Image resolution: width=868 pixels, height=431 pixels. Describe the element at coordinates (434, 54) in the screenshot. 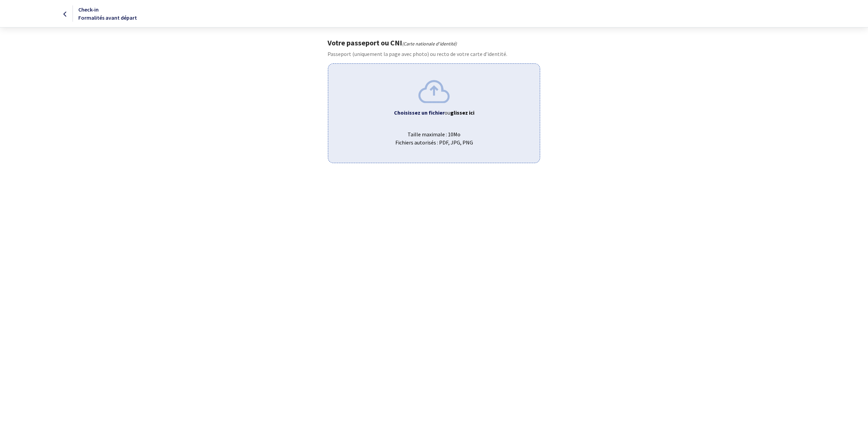

I see `p: Passeport (uniquement la page avec photo) ou recto de votre carte d’identité.` at that location.